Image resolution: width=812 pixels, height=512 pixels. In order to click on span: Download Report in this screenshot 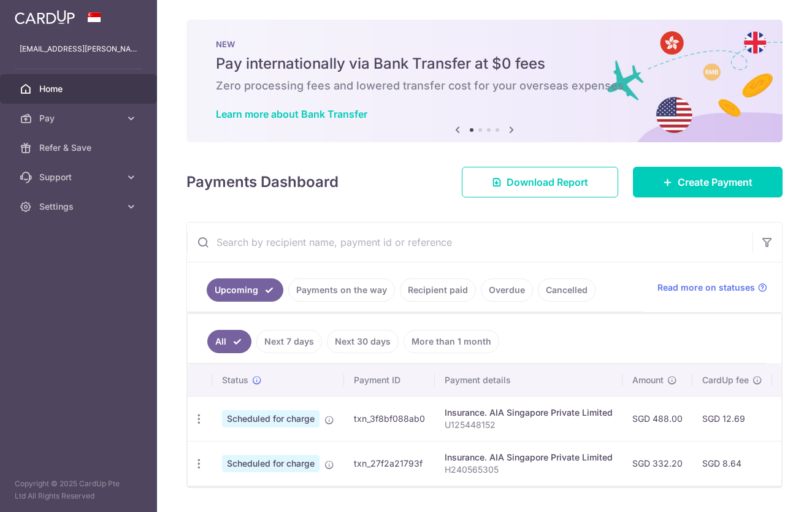, I will do `click(547, 182)`.